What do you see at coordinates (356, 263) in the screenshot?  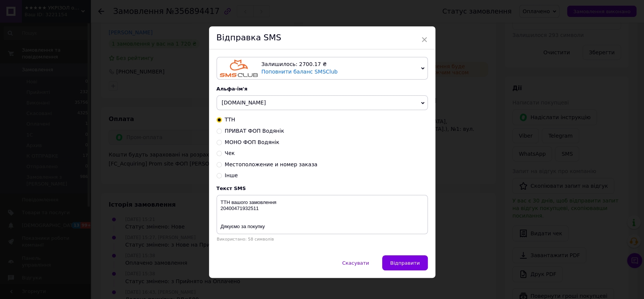 I see `button: Скасувати` at bounding box center [356, 263].